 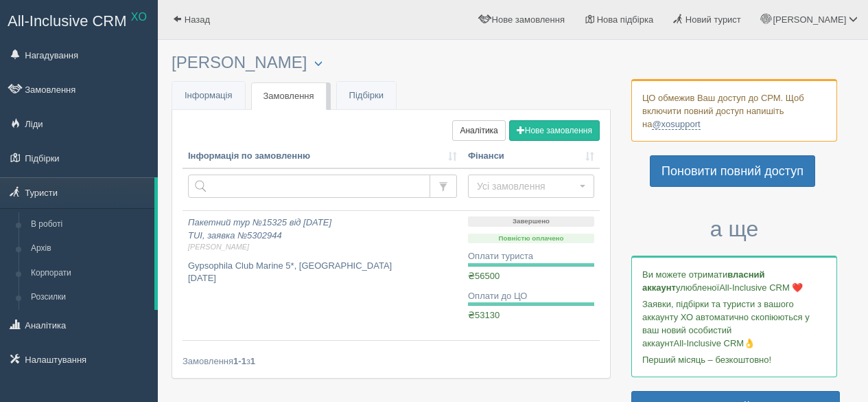 I want to click on a: Підбірки, so click(x=367, y=95).